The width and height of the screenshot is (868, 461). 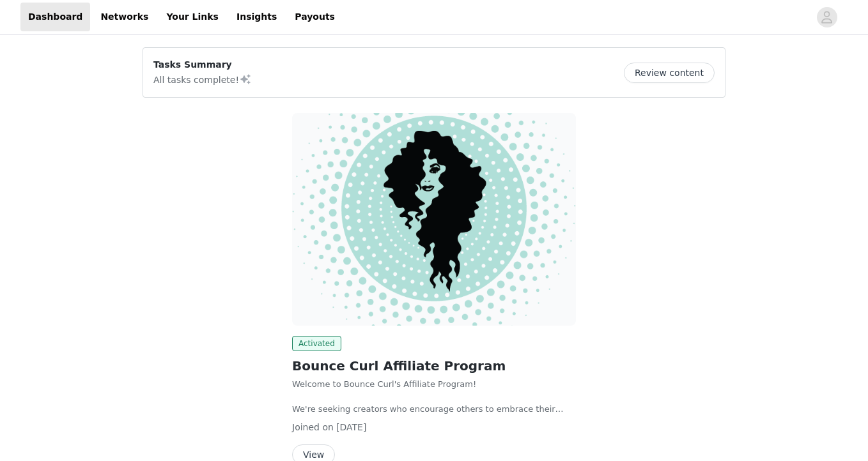 What do you see at coordinates (827, 17) in the screenshot?
I see `div: avatar` at bounding box center [827, 17].